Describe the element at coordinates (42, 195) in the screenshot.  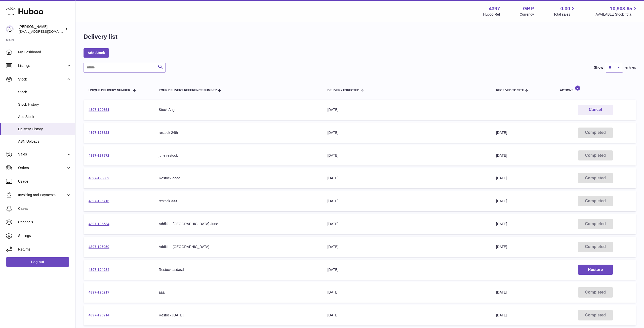
I see `span: Invoicing and Payments` at that location.